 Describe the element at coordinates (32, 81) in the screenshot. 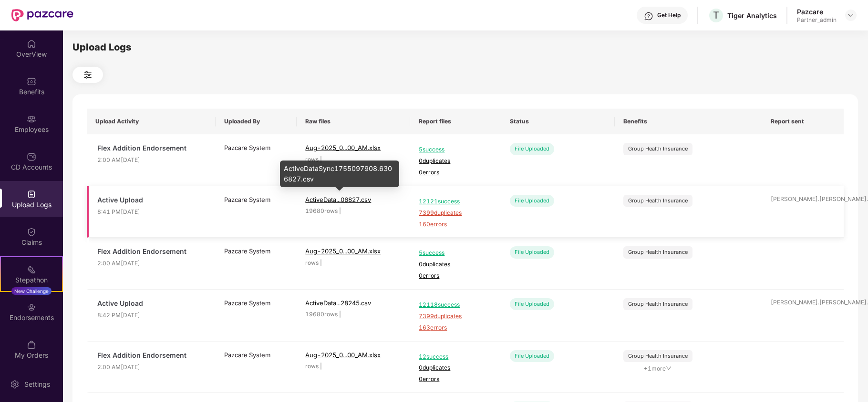

I see `img: svg+xml;base64,PHN2ZyBpZD0iQmVuZWZpdHMiIHhtbG5zPSJodHRwOi8vd3d3LnczLm9yZy8yMDAwL3N2ZyIgd2lkdGg9Ij...` at that location.